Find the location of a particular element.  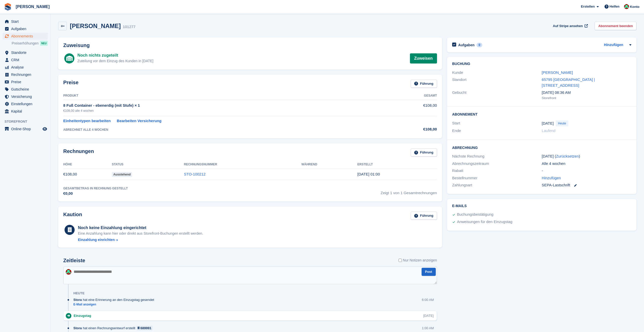

span: Heute is located at coordinates (562, 123).